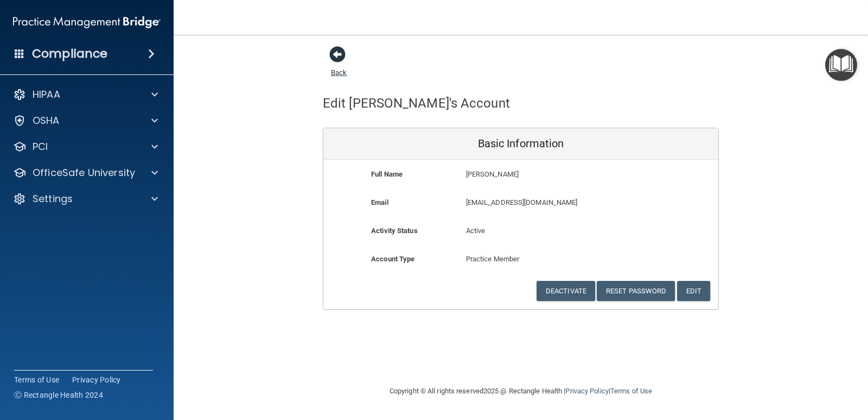 The width and height of the screenshot is (868, 420). I want to click on a: HIPAA, so click(85, 95).